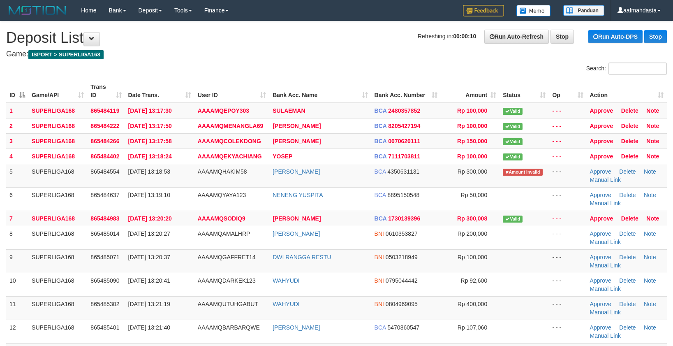 This screenshot has width=673, height=346. I want to click on th: Bank Acc. Name: activate to sort column ascending, so click(320, 91).